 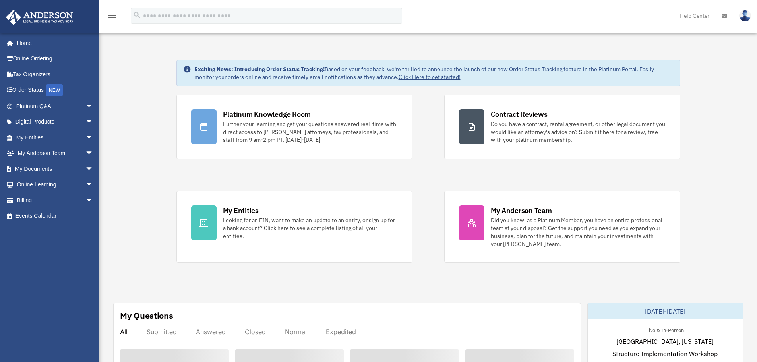 I want to click on a: Home, so click(x=53, y=43).